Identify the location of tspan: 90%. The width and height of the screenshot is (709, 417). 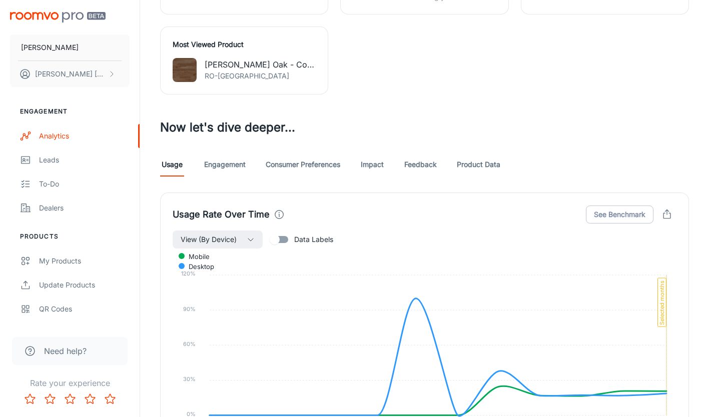
(189, 309).